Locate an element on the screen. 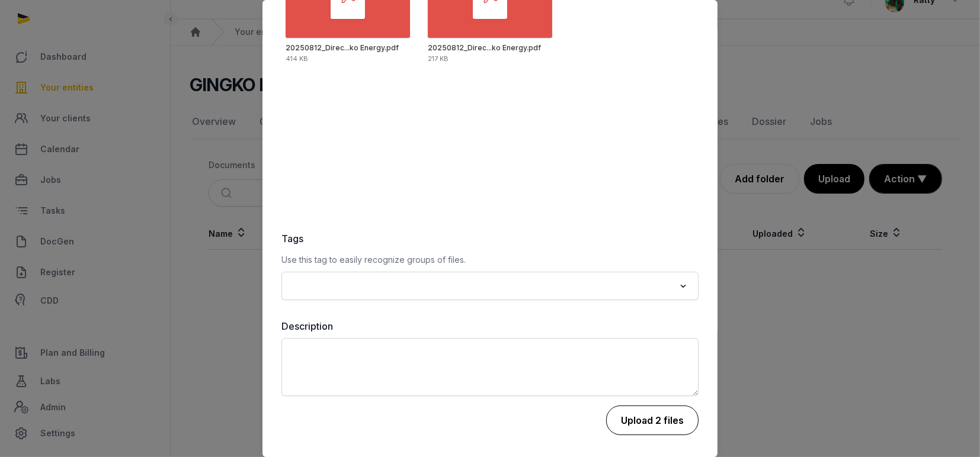 Image resolution: width=980 pixels, height=457 pixels. label: Description is located at coordinates (490, 326).